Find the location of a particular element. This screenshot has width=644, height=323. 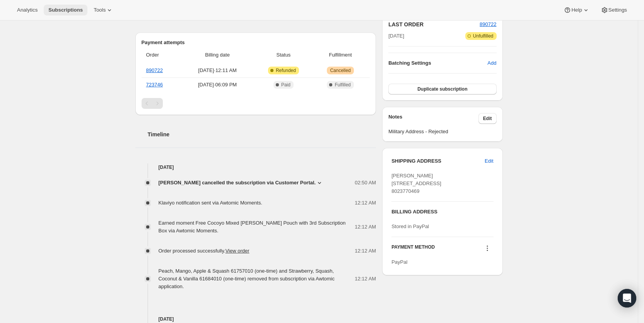

span: Billing date is located at coordinates (217, 55).